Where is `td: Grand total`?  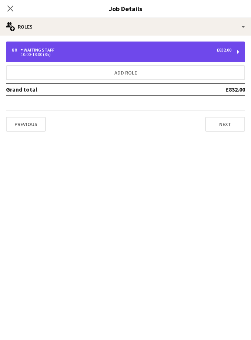 td: Grand total is located at coordinates (79, 89).